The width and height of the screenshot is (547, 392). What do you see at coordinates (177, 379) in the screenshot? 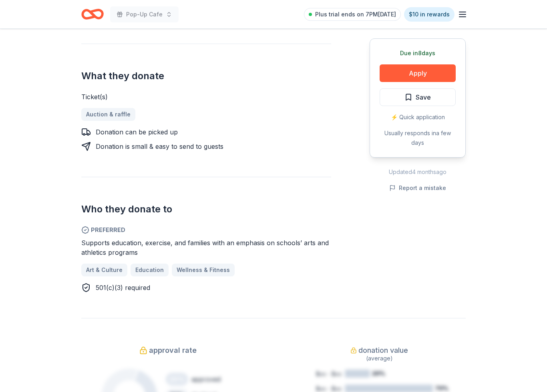
I see `div: 20 %` at bounding box center [177, 379].